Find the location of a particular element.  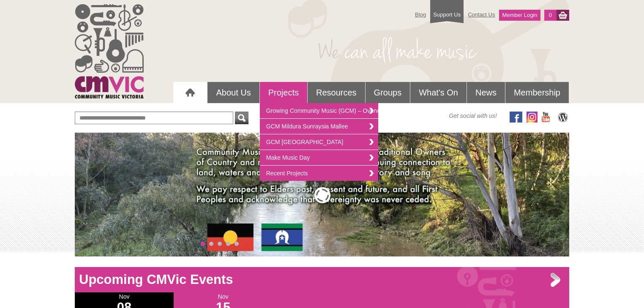

a: What's On is located at coordinates (438, 93).